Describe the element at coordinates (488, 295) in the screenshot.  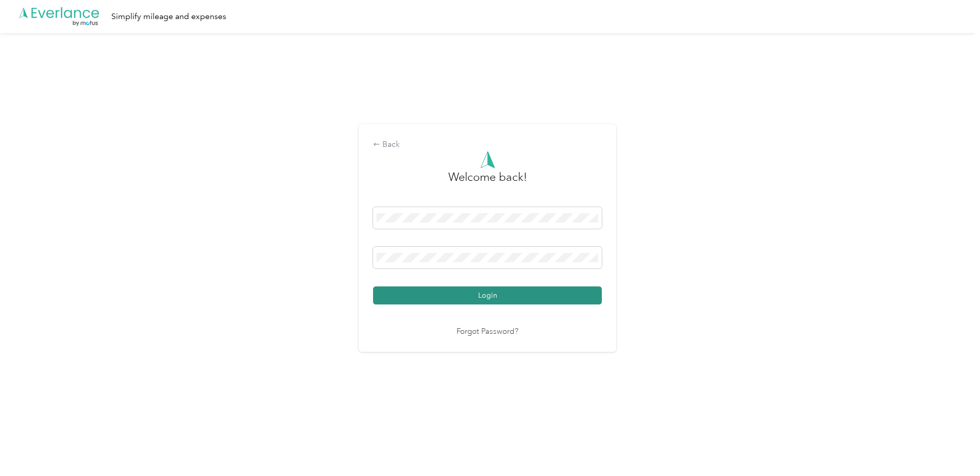
I see `button: Login` at that location.